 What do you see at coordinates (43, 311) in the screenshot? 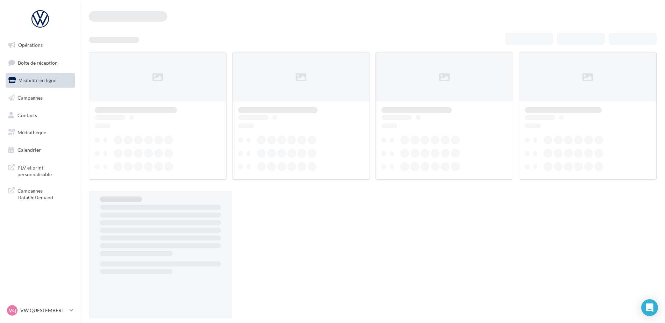
I see `p: VW QUESTEMBERT` at bounding box center [43, 311].